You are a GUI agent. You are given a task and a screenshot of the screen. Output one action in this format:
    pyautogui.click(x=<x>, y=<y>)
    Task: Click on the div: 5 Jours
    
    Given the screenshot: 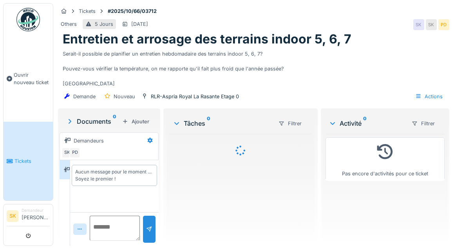 What is the action you would take?
    pyautogui.click(x=104, y=24)
    